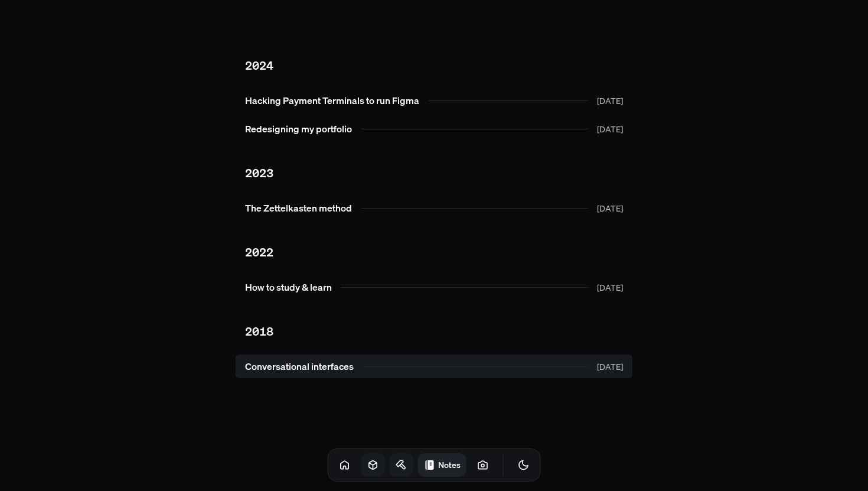 The width and height of the screenshot is (868, 491). Describe the element at coordinates (434, 332) in the screenshot. I see `h2: 2018` at that location.